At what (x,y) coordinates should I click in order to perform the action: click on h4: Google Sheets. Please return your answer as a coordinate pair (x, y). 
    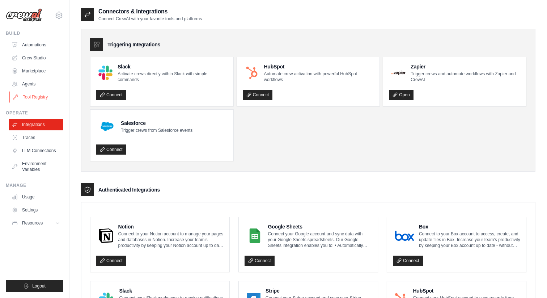
    Looking at the image, I should click on (320, 226).